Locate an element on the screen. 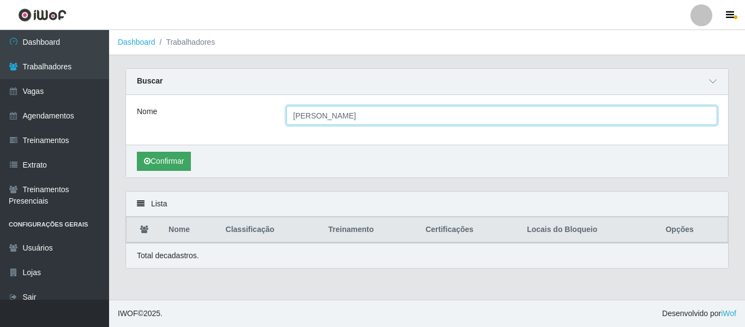  th: Treinamento is located at coordinates (370, 230).